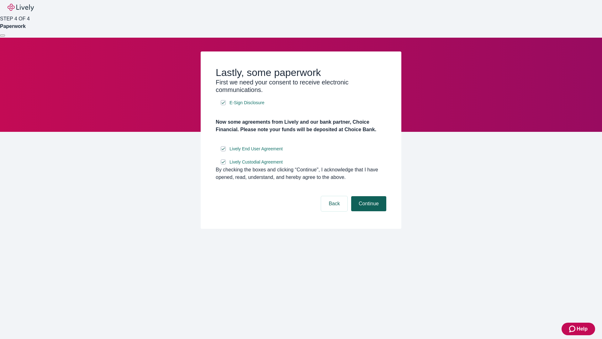 This screenshot has height=339, width=602. What do you see at coordinates (301, 173) in the screenshot?
I see `div: By checking the boxes and clicking “Continue", I acknowledge that I have opened, read, understand...` at bounding box center [301, 173].